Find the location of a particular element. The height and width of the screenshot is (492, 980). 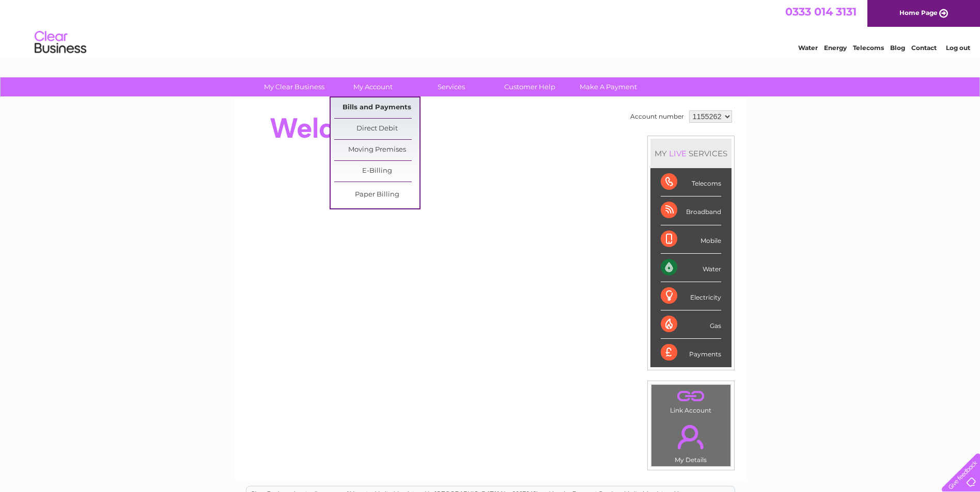

a: Bills and Payments is located at coordinates (377, 108).